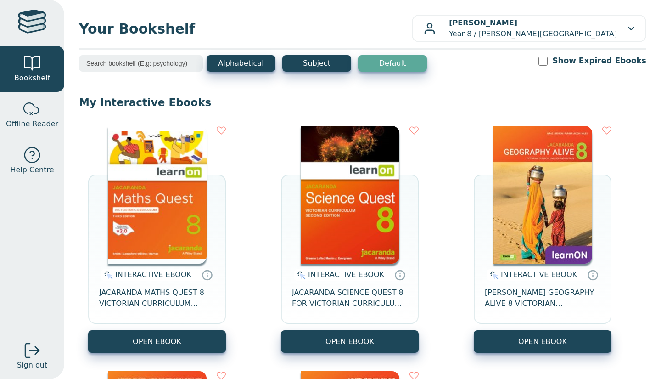 This screenshot has height=379, width=661. What do you see at coordinates (32, 170) in the screenshot?
I see `span: Help Centre` at bounding box center [32, 170].